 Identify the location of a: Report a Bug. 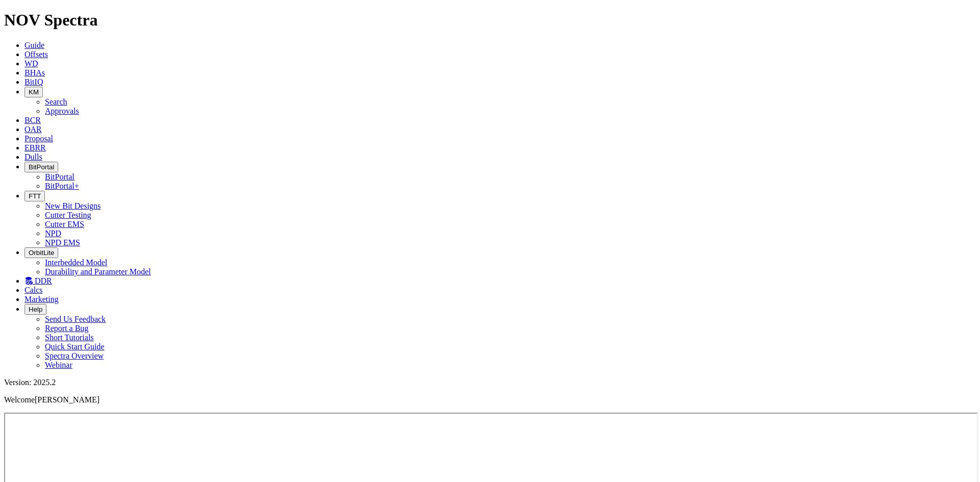
(66, 328).